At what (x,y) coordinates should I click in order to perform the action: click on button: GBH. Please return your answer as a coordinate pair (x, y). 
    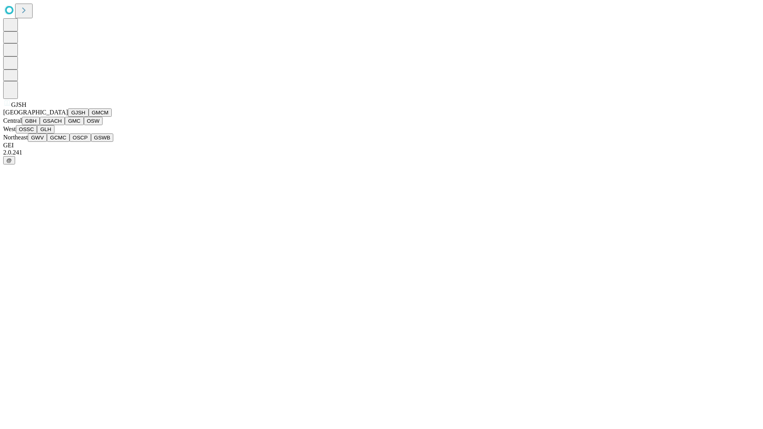
    Looking at the image, I should click on (31, 121).